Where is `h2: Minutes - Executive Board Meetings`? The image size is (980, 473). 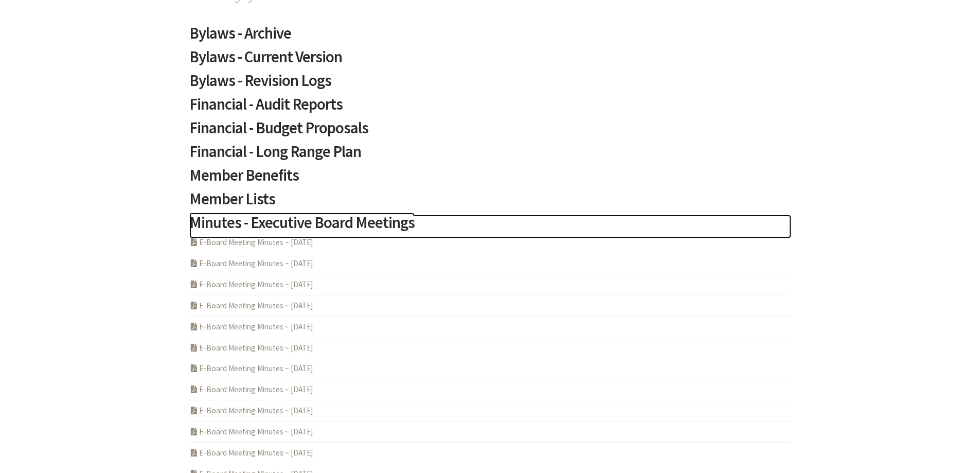
h2: Minutes - Executive Board Meetings is located at coordinates (490, 226).